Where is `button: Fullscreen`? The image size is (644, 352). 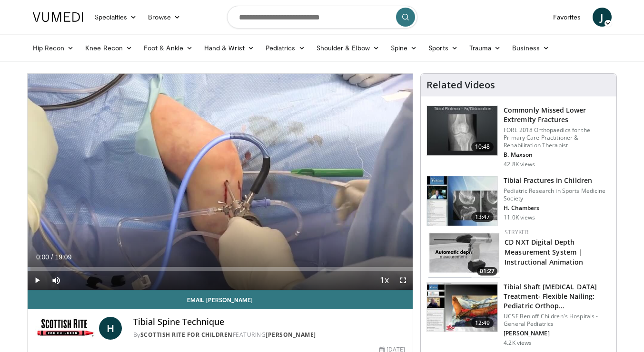 button: Fullscreen is located at coordinates (403, 280).